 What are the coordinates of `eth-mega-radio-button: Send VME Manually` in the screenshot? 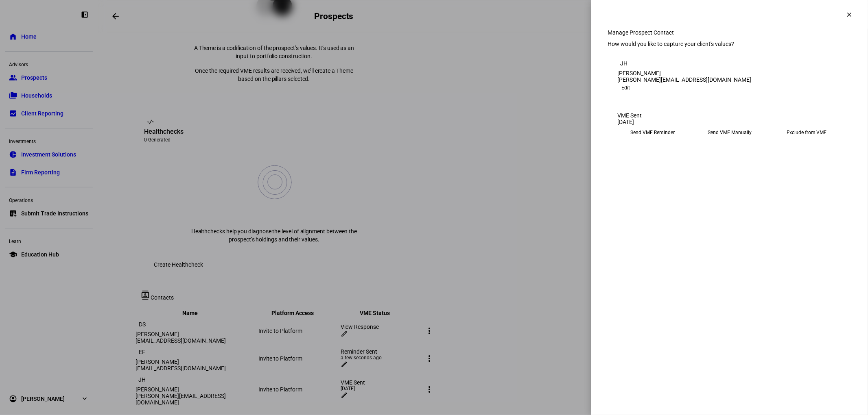 It's located at (730, 132).